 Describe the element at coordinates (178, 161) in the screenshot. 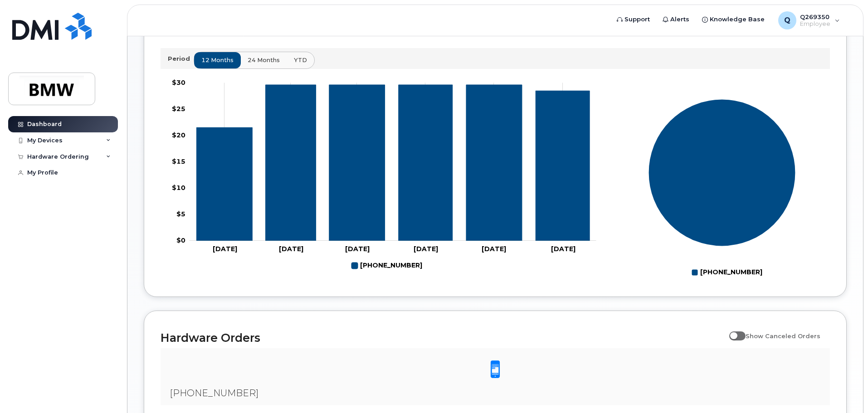

I see `tspan: $15` at that location.